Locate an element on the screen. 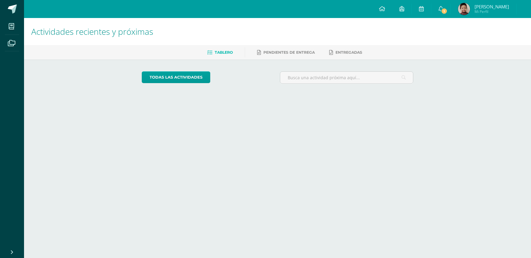 Image resolution: width=531 pixels, height=258 pixels. span: Actividades recientes y próximas is located at coordinates (92, 32).